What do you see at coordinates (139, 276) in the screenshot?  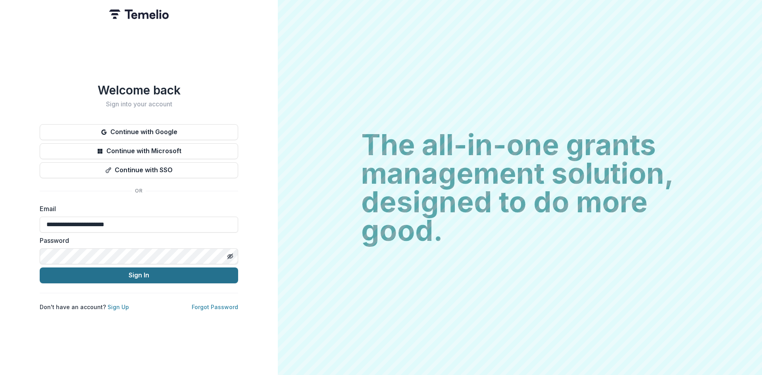 I see `button: Sign In` at bounding box center [139, 276].